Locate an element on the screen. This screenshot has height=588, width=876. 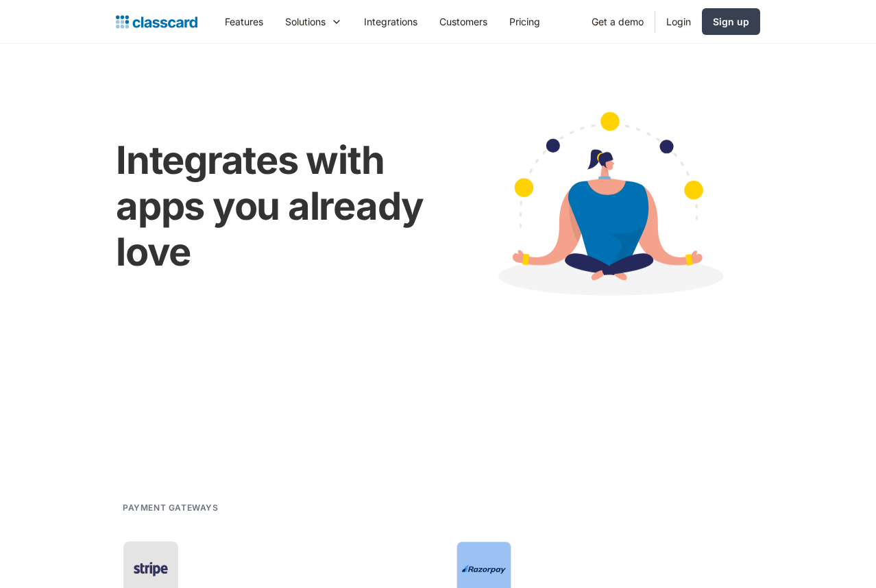
a: Integrations is located at coordinates (390, 21).